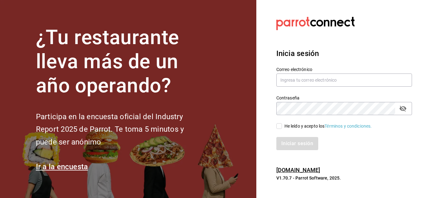 The image size is (427, 198). I want to click on h1: ¿Tu restaurante lleva más de un año operando?, so click(120, 62).